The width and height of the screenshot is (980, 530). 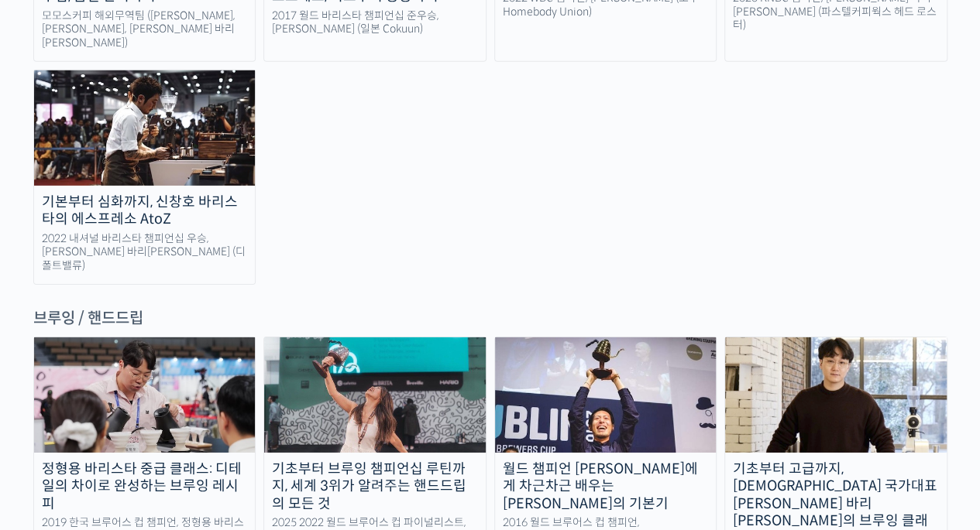 I want to click on div: 기본부터 심화까지, 신창호 바리스타의 에스프레소 AtoZ, so click(x=144, y=211).